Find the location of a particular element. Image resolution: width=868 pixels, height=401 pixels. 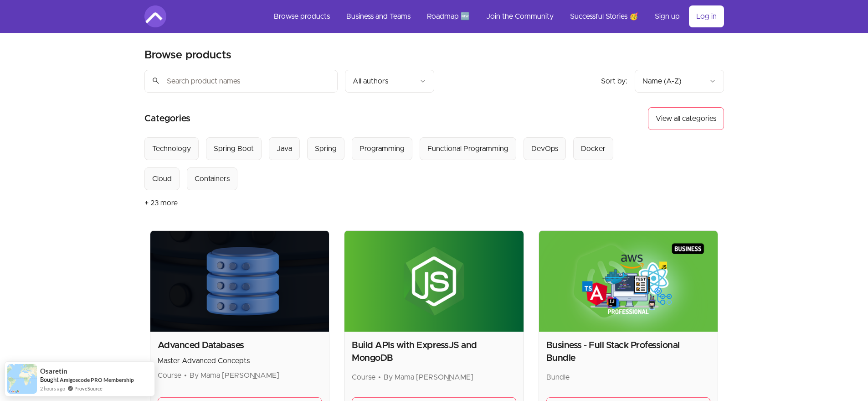

a: Log in is located at coordinates (707, 17).